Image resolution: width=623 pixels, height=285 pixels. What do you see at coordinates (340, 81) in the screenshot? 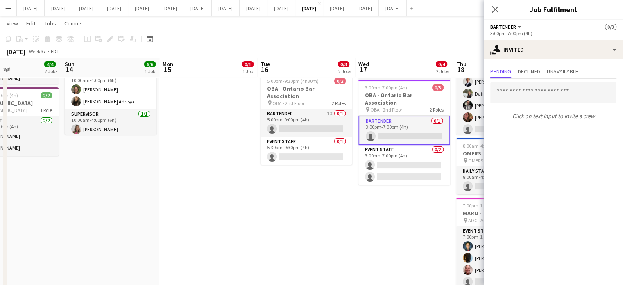
I see `span: 0/2` at bounding box center [340, 81].